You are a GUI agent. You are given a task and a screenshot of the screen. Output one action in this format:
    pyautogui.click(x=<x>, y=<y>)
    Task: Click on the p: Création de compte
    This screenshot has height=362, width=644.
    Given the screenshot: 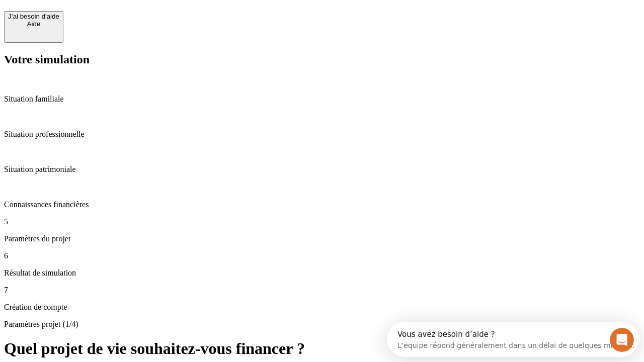 What is the action you would take?
    pyautogui.click(x=322, y=308)
    